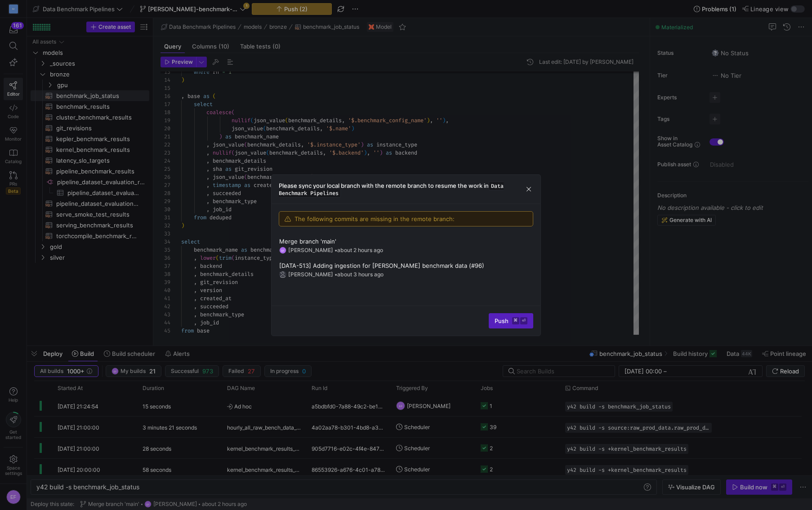 Image resolution: width=812 pixels, height=510 pixels. Describe the element at coordinates (375, 219) in the screenshot. I see `span: The following commits are missing in the remote branch:` at that location.